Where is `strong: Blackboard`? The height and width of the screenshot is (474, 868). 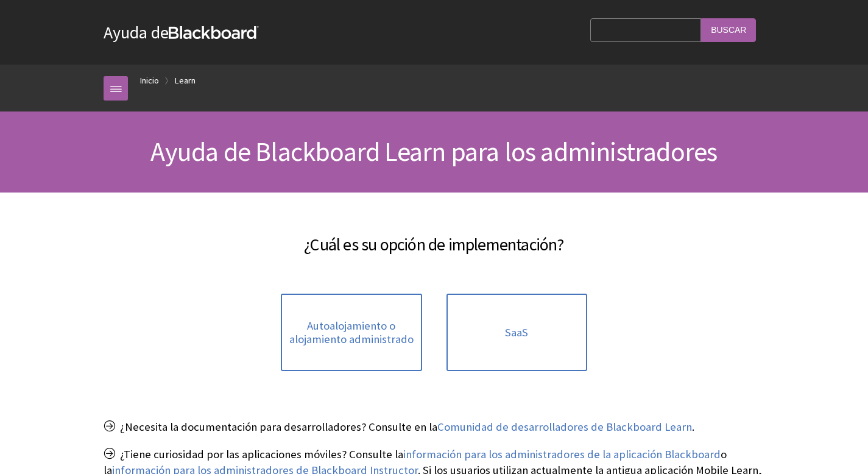 strong: Blackboard is located at coordinates (213, 33).